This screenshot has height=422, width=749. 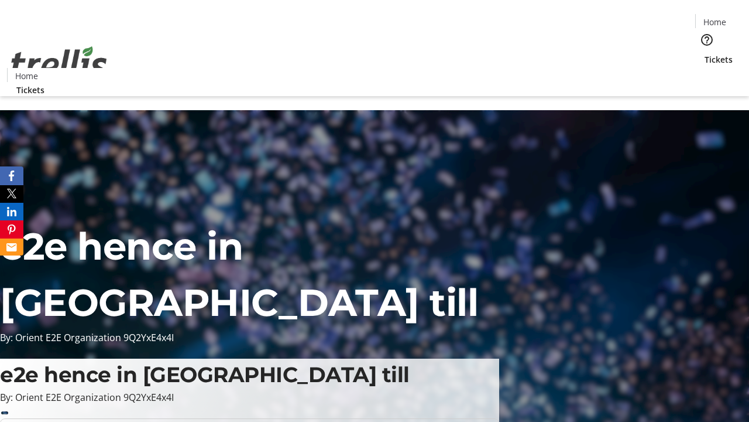 I want to click on img: Orient E2E Organization 9Q2YxE4x4I's Logo, so click(x=59, y=63).